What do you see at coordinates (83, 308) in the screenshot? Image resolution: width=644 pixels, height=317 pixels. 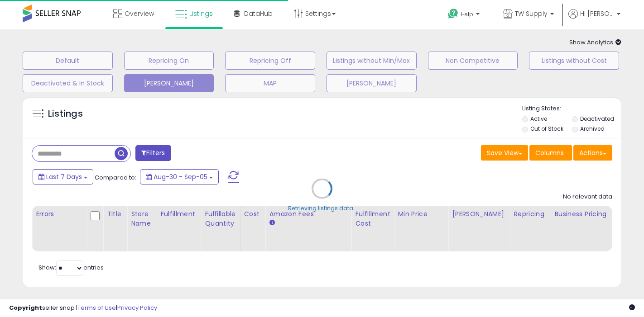 I see `div: seller snap | |` at bounding box center [83, 308].